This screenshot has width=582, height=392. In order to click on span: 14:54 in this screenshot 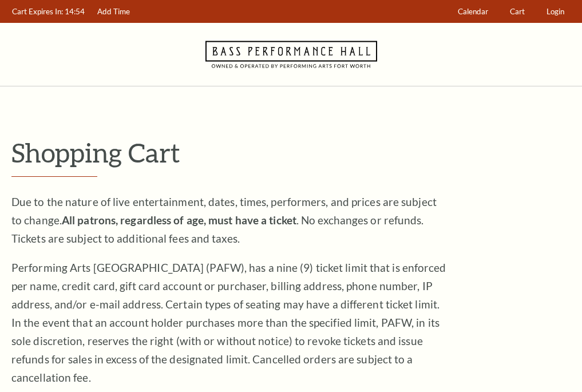, I will do `click(74, 12)`.